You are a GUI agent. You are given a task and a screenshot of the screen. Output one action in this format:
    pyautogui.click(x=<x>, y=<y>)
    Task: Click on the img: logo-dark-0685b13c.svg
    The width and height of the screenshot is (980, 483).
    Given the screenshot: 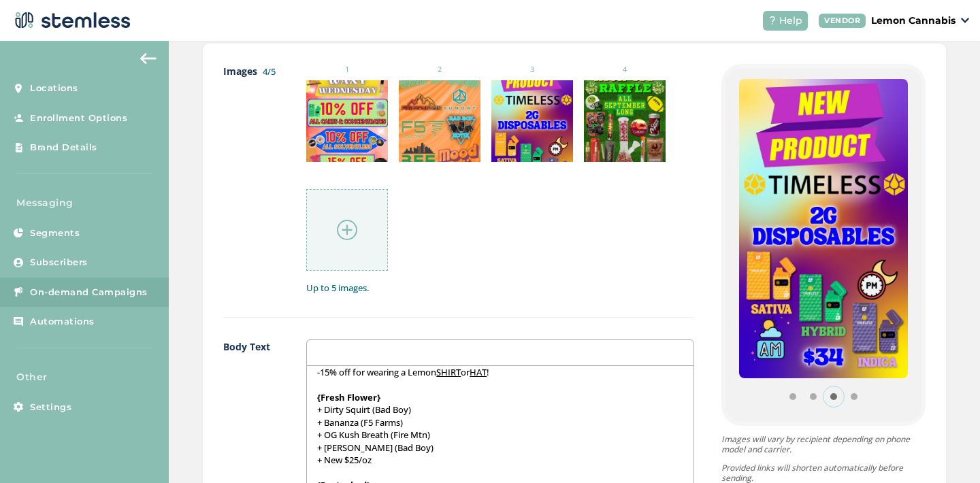 What is the action you would take?
    pyautogui.click(x=71, y=21)
    